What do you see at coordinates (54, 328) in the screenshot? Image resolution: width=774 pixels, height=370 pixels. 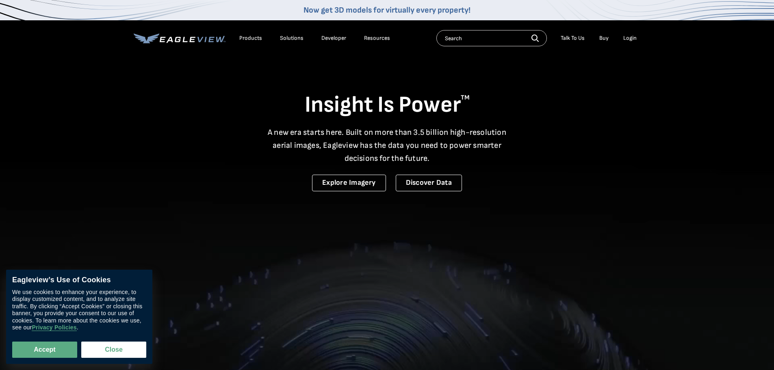 I see `a: Privacy Policies` at bounding box center [54, 328].